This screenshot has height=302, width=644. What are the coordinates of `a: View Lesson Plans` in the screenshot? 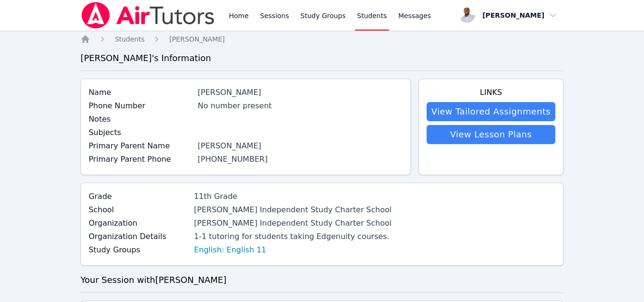 It's located at (491, 135).